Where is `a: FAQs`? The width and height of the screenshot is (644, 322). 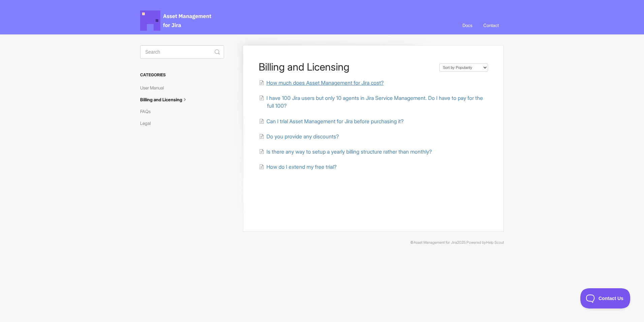
a: FAQs is located at coordinates (148, 111).